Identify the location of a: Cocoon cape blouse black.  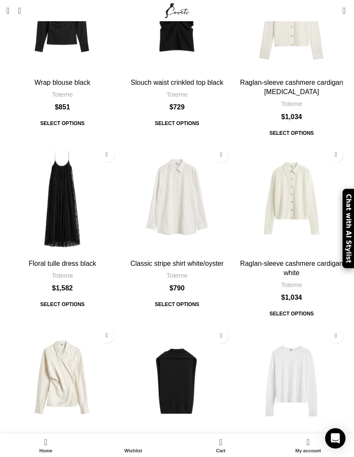
(177, 381).